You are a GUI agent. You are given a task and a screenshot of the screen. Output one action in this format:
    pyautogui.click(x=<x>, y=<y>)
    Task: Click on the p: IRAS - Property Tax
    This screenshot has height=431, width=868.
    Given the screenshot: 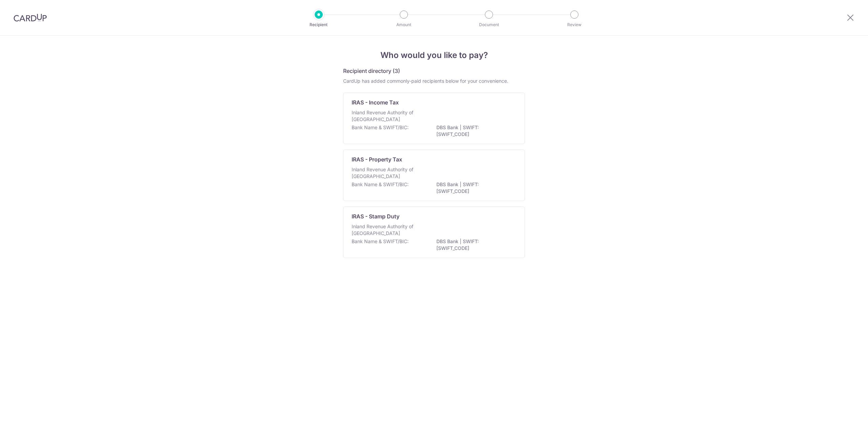 What is the action you would take?
    pyautogui.click(x=377, y=160)
    